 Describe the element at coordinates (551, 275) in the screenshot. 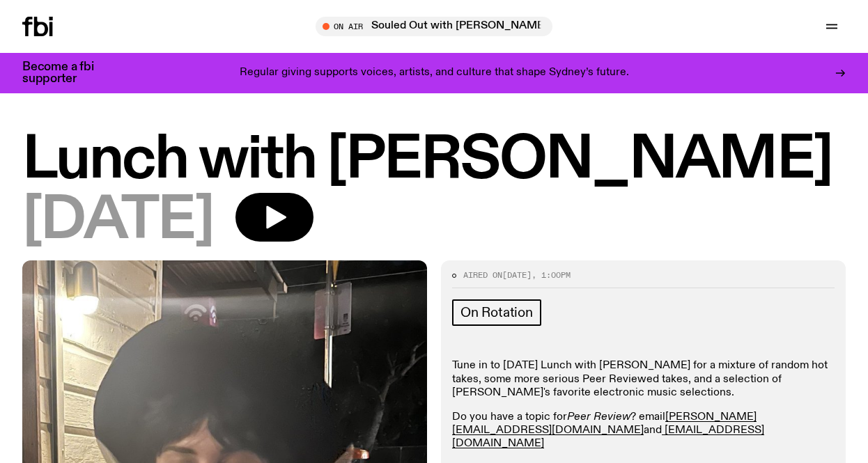

I see `span: , 1:00pm` at that location.